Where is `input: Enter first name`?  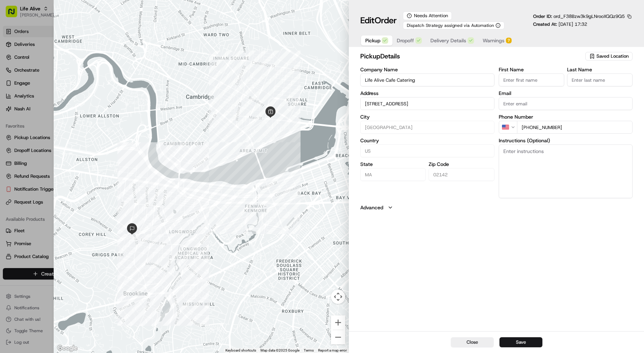
input: Enter first name is located at coordinates (531, 80).